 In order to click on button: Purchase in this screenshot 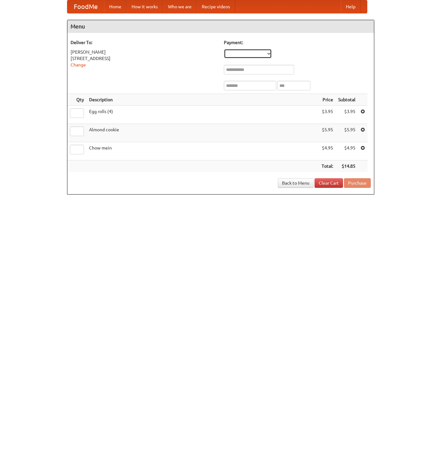, I will do `click(357, 183)`.